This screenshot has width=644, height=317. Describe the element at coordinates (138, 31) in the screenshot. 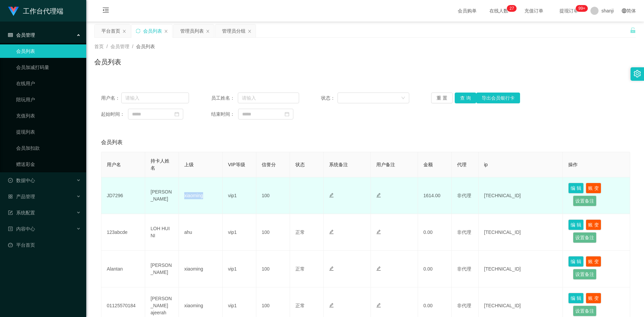

I see `i: 图标: sync` at that location.